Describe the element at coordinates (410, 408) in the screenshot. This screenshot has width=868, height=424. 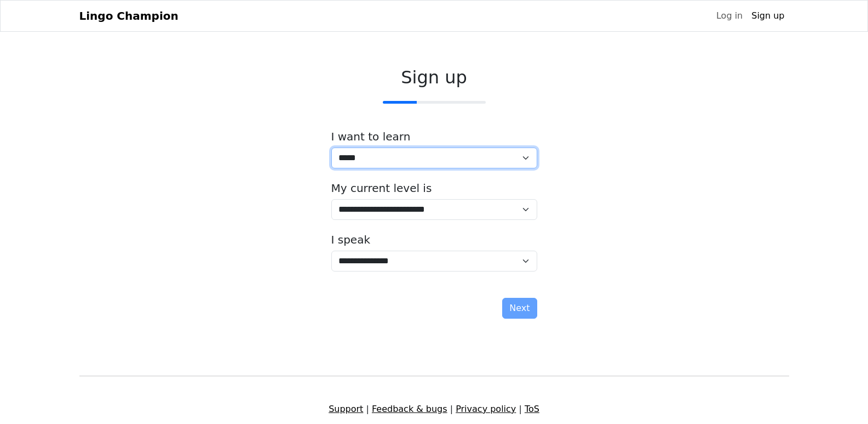
I see `a: Feedback & bugs` at that location.